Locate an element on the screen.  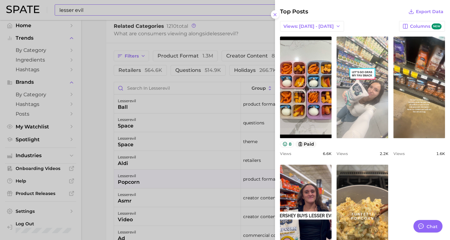
button: paid is located at coordinates (306, 144).